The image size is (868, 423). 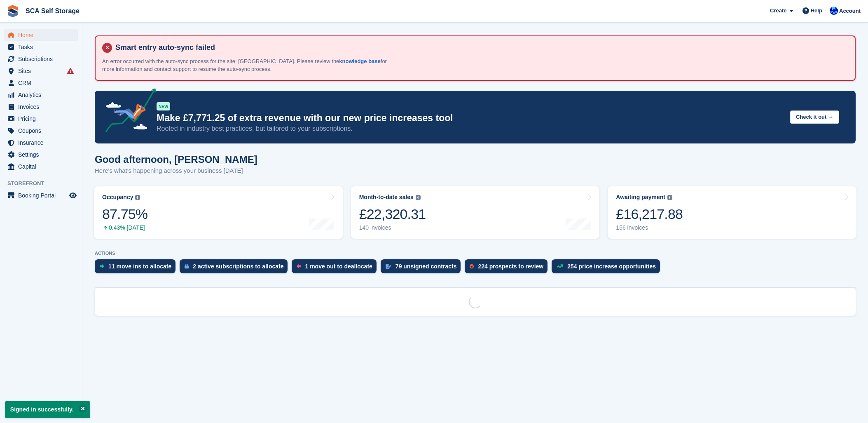 I want to click on img: price_increase_opportunities-93ffe204e8149a01c8c9dc8f82e8f89637d9d84a8eef4429ea346261dce0b2c0.svg, so click(x=560, y=266).